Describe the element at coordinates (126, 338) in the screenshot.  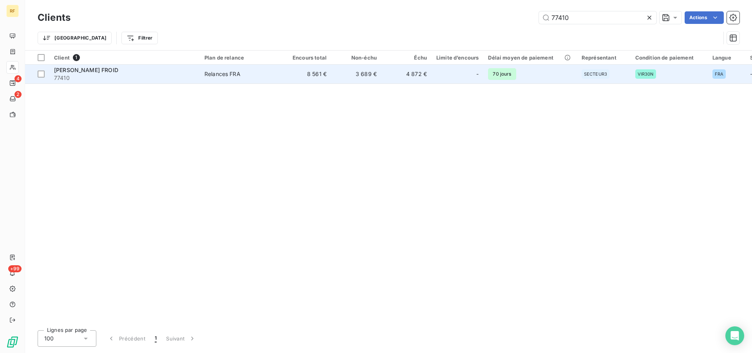
I see `button: Précédent` at that location.